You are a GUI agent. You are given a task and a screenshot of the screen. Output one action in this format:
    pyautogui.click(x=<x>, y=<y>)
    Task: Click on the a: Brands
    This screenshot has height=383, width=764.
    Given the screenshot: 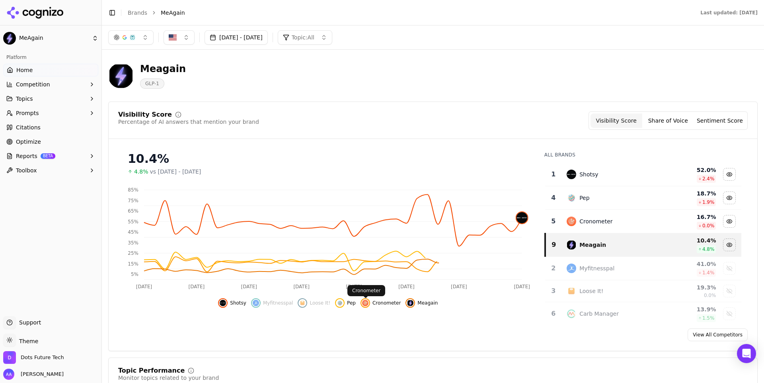 What is the action you would take?
    pyautogui.click(x=137, y=13)
    